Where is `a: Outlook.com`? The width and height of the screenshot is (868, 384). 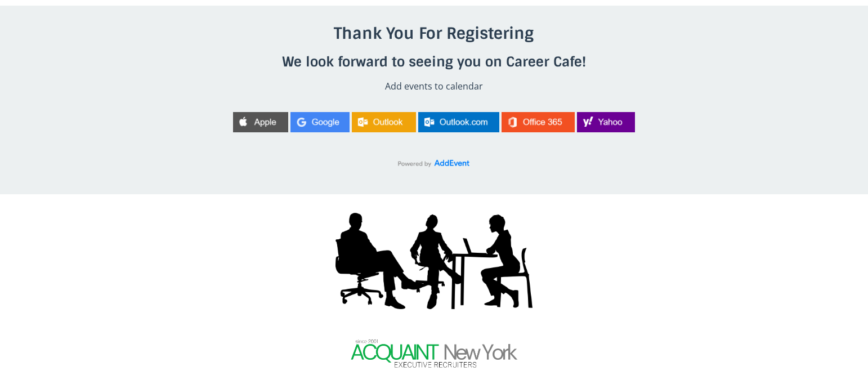 a: Outlook.com is located at coordinates (459, 121).